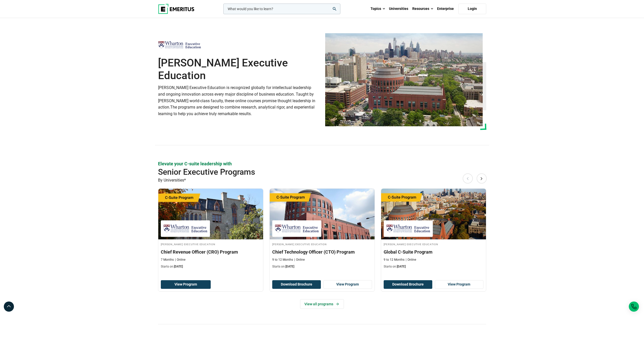 This screenshot has height=337, width=644. I want to click on p: Elevate your C-suite leadership with, so click(322, 163).